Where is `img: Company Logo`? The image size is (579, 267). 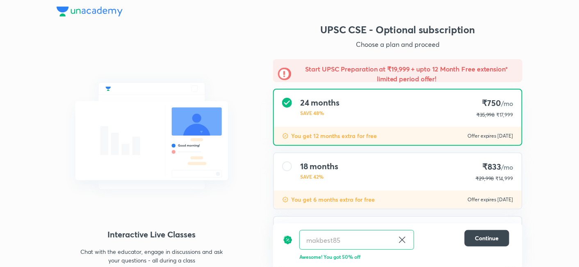
img: Company Logo is located at coordinates (89, 11).